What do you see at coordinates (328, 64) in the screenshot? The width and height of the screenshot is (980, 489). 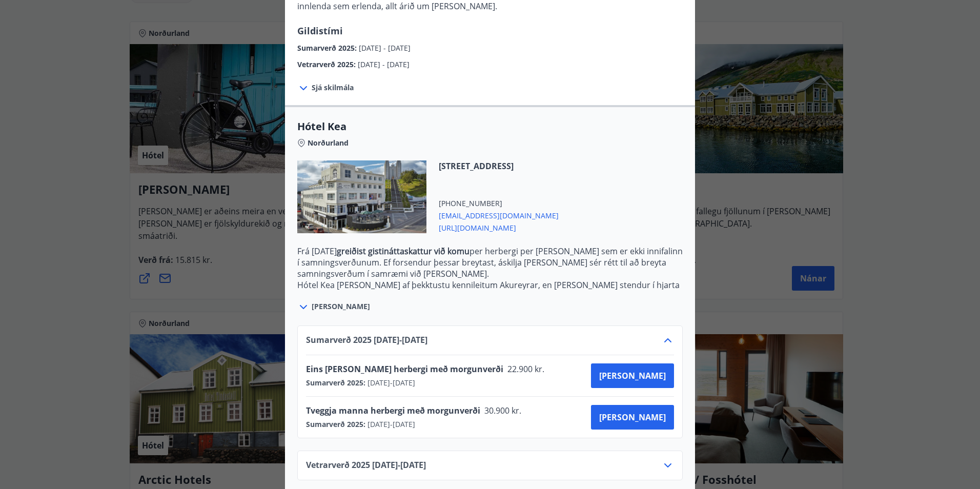 I see `span: Vetrarverð 2025 :` at bounding box center [328, 64].